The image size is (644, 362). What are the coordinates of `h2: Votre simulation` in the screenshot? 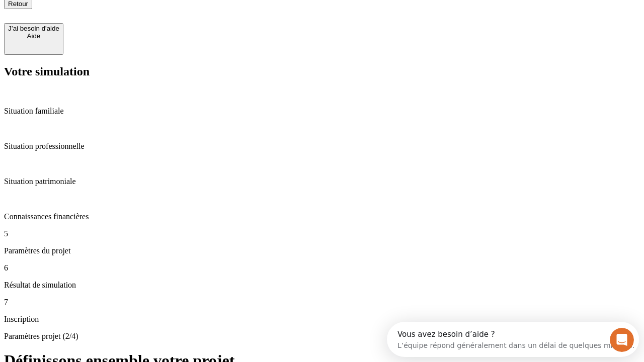 It's located at (322, 71).